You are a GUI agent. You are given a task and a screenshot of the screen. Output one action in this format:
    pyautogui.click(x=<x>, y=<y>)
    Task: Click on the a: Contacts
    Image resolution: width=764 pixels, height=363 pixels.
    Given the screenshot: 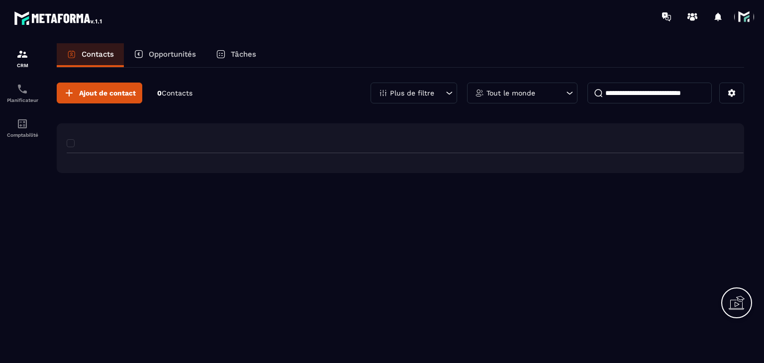 What is the action you would take?
    pyautogui.click(x=90, y=55)
    